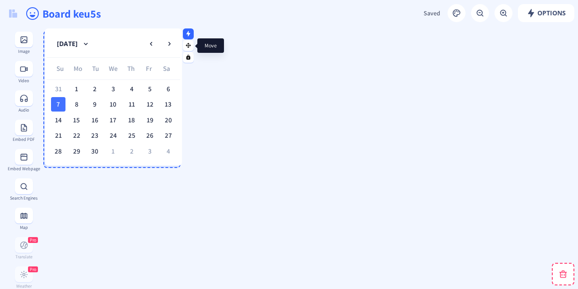 This screenshot has width=578, height=289. What do you see at coordinates (77, 120) in the screenshot?
I see `div: 15` at bounding box center [77, 120].